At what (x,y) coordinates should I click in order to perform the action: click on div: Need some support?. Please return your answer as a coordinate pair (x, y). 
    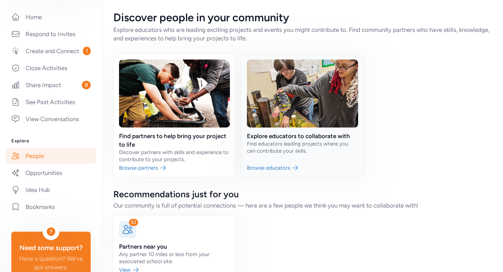
    Looking at the image, I should click on (51, 248).